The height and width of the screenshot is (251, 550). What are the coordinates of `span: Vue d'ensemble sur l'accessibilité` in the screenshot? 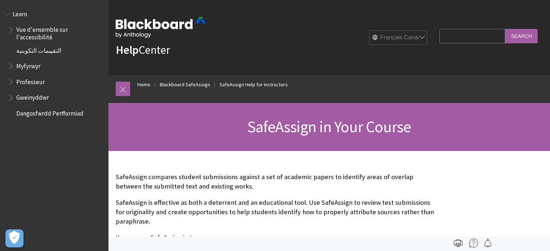 It's located at (60, 32).